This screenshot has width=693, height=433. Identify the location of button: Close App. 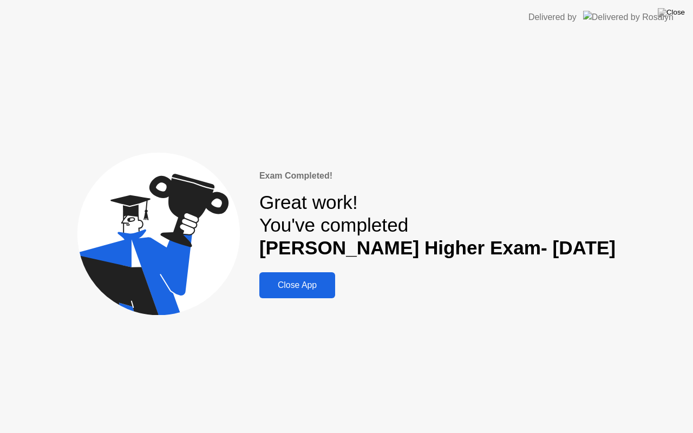
(297, 285).